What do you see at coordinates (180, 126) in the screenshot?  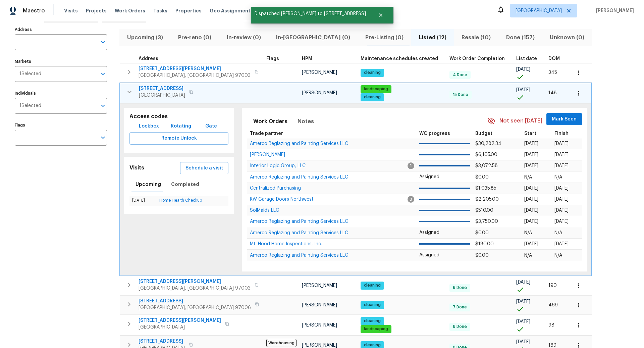 I see `span: Rotating` at bounding box center [180, 126].